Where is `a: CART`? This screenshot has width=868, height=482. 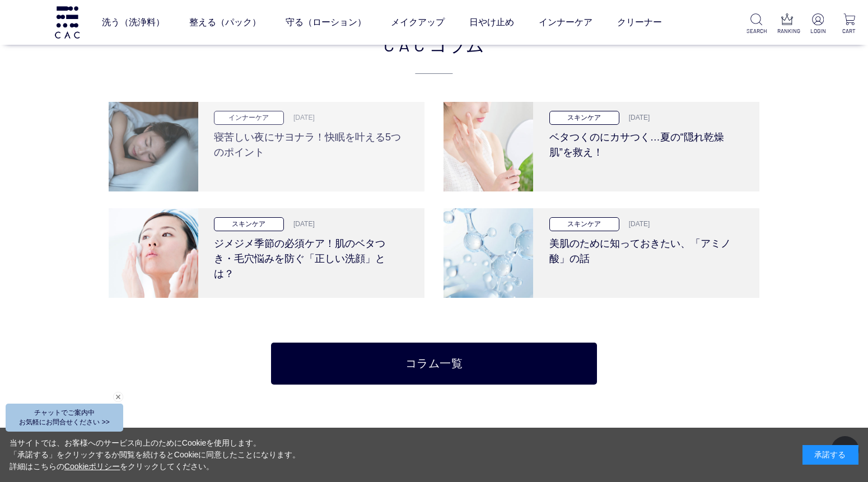 a: CART is located at coordinates (849, 24).